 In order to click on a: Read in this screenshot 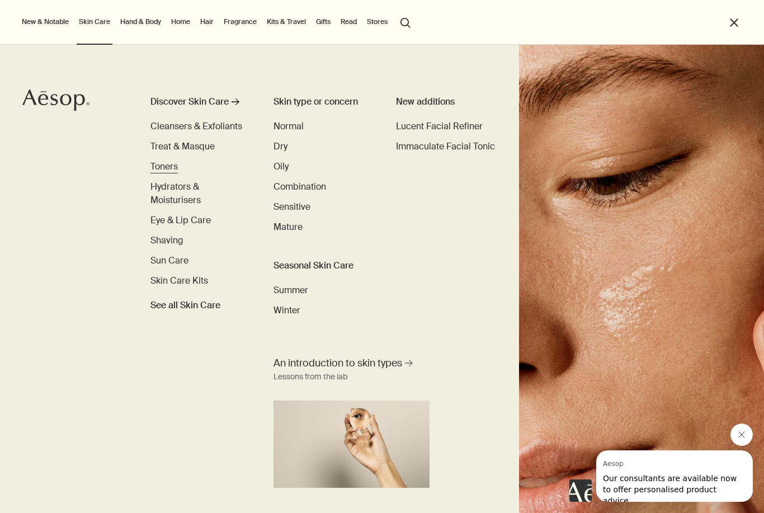, I will do `click(349, 22)`.